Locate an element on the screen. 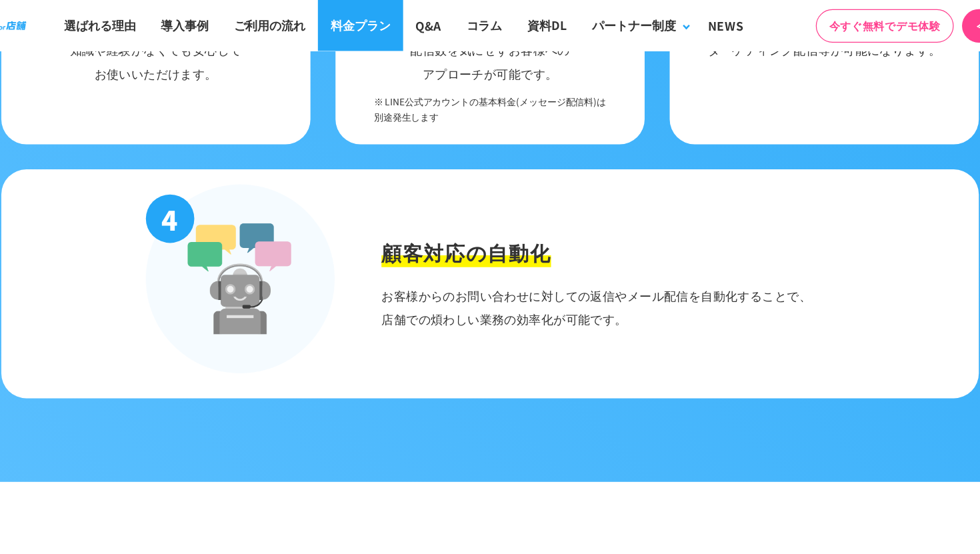 This screenshot has height=554, width=980. a: 今すぐお問い合わせ is located at coordinates (919, 21).